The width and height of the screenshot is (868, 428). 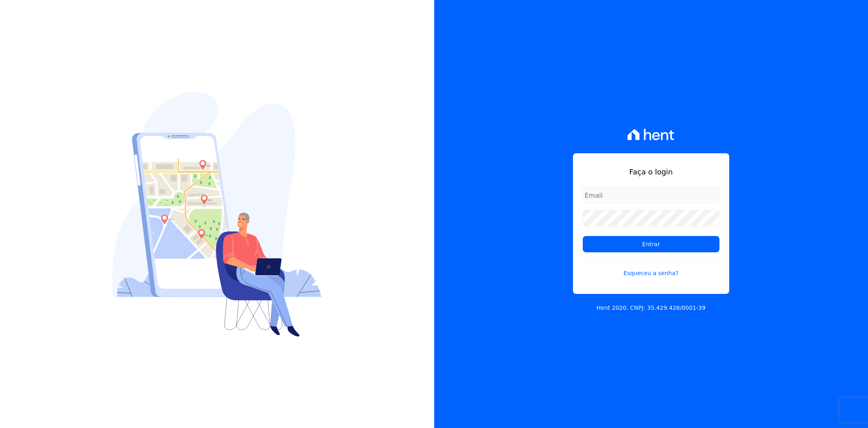 What do you see at coordinates (217, 214) in the screenshot?
I see `img: Login` at bounding box center [217, 214].